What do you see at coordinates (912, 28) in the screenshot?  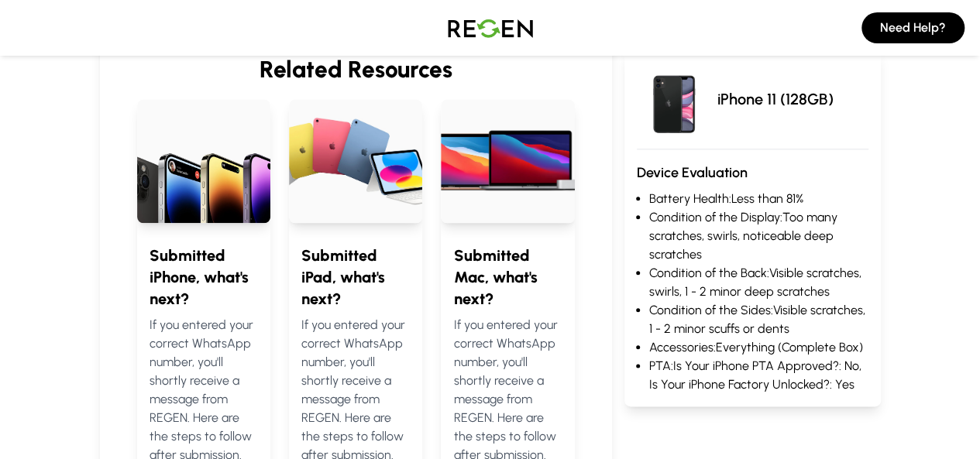 I see `a: Need Help?` at bounding box center [912, 28].